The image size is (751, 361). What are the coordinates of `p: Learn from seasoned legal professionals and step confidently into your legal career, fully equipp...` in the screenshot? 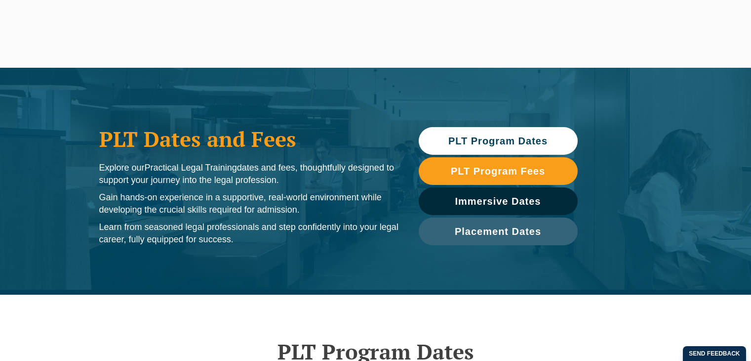 It's located at (249, 233).